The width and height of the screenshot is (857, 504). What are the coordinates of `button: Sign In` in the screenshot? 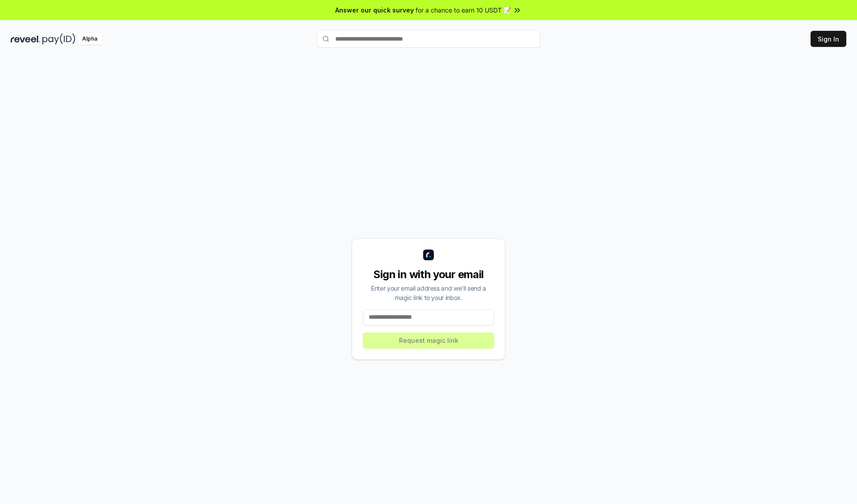 It's located at (829, 39).